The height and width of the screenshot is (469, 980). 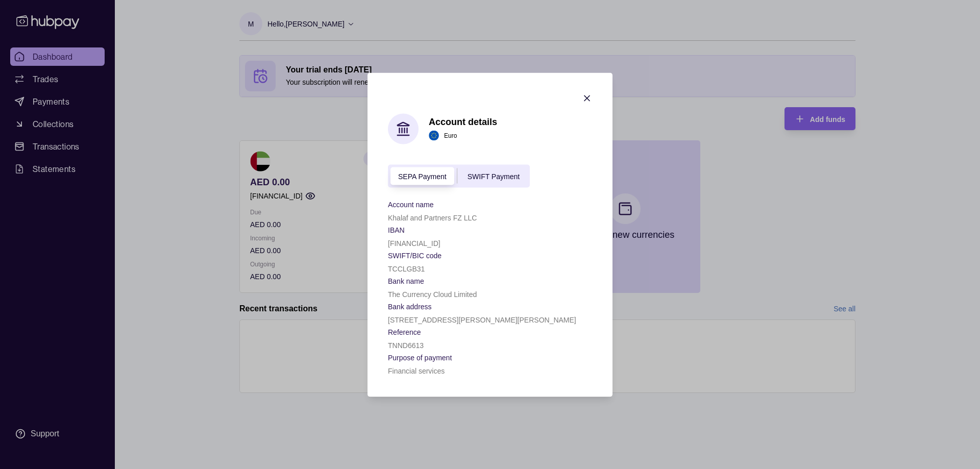 I want to click on span: SEPA Payment, so click(x=422, y=177).